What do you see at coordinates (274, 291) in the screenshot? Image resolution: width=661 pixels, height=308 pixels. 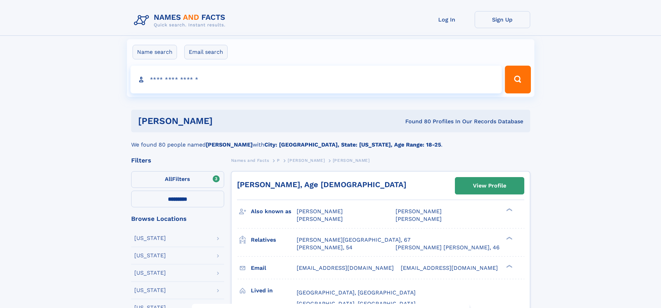 I see `h3: Lived in` at bounding box center [274, 291].